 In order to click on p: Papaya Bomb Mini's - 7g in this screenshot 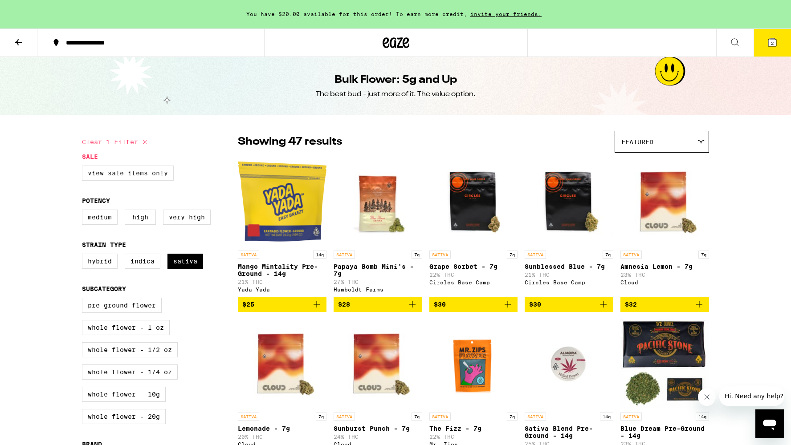, I will do `click(378, 270)`.